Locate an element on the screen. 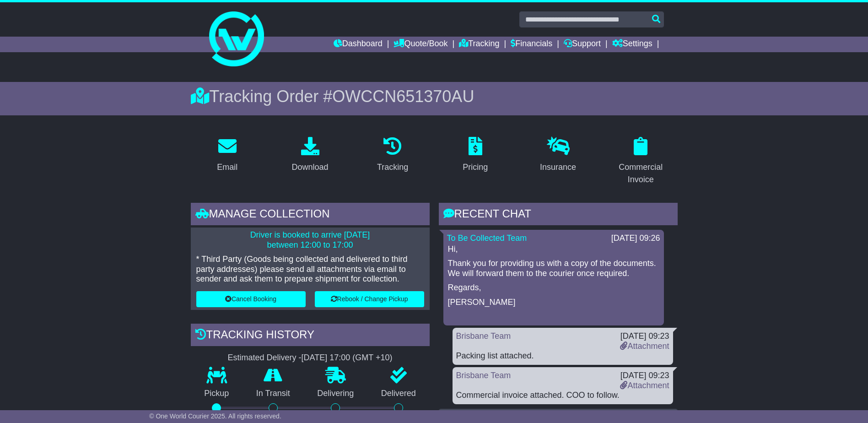  a: Support is located at coordinates (582, 45).